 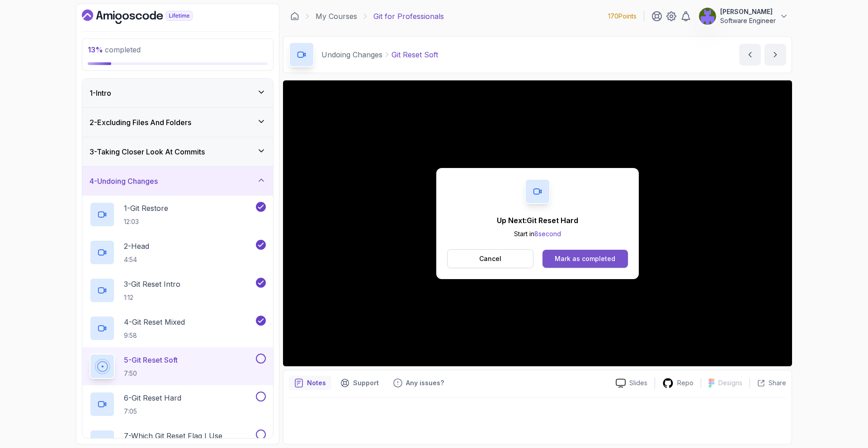 What do you see at coordinates (310, 383) in the screenshot?
I see `button: notes button` at bounding box center [310, 383].